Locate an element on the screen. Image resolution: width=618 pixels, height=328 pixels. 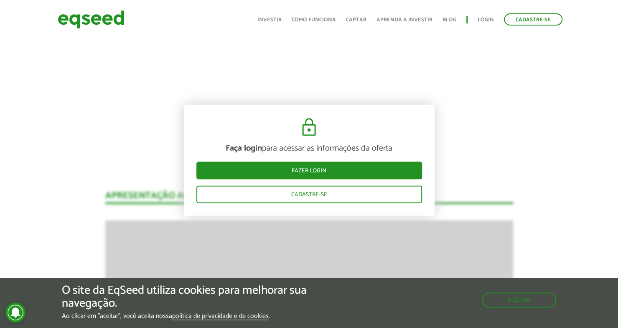
img: cadeado.svg is located at coordinates (309, 127).